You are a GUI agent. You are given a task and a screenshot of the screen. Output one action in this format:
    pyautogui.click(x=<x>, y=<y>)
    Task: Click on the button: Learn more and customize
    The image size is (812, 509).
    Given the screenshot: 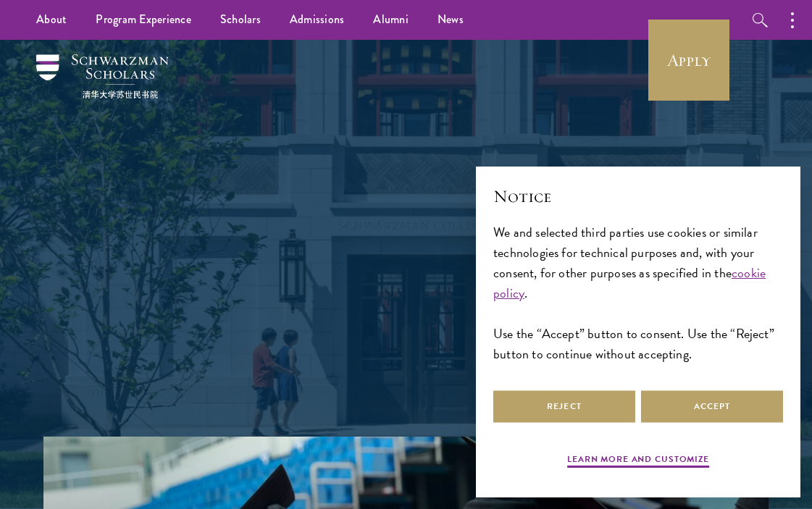 What is the action you would take?
    pyautogui.click(x=638, y=461)
    